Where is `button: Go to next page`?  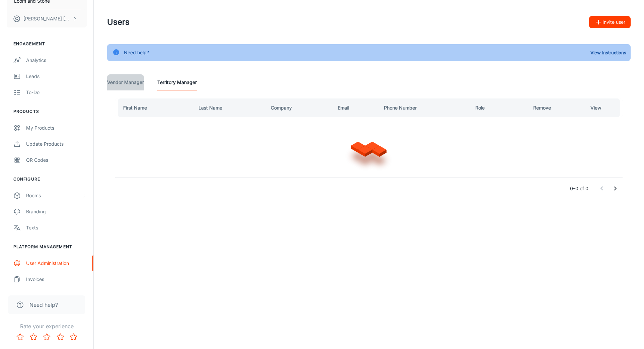 button: Go to next page is located at coordinates (615, 188).